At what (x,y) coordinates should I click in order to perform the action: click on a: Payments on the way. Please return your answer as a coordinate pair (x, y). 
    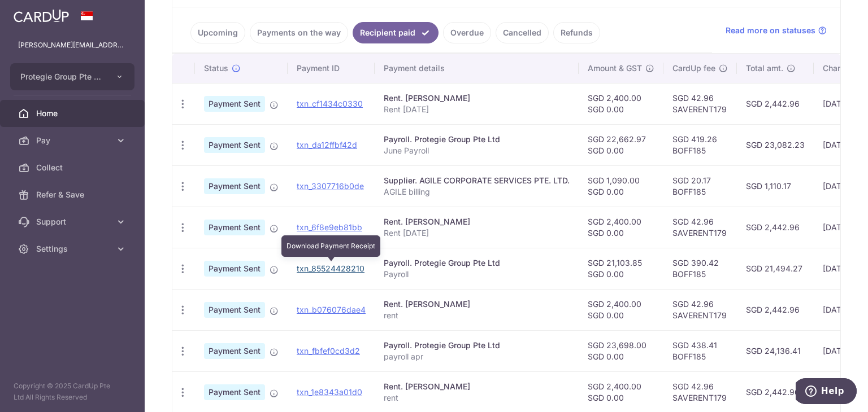
    Looking at the image, I should click on (299, 33).